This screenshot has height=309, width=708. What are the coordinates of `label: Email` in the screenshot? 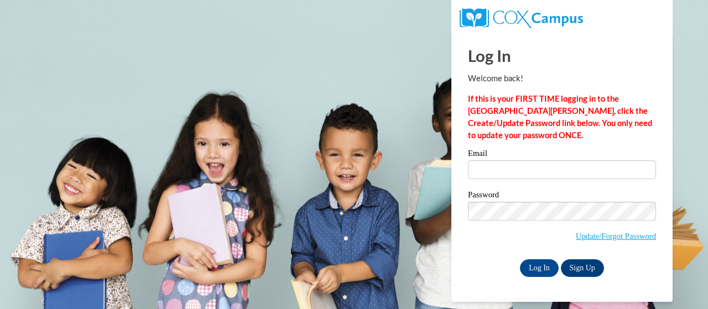 It's located at (562, 155).